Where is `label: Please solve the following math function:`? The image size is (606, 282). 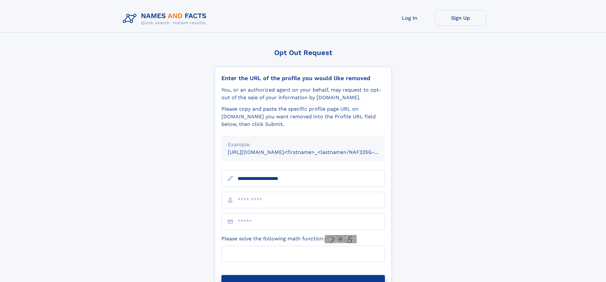 label: Please solve the following math function: is located at coordinates (289, 239).